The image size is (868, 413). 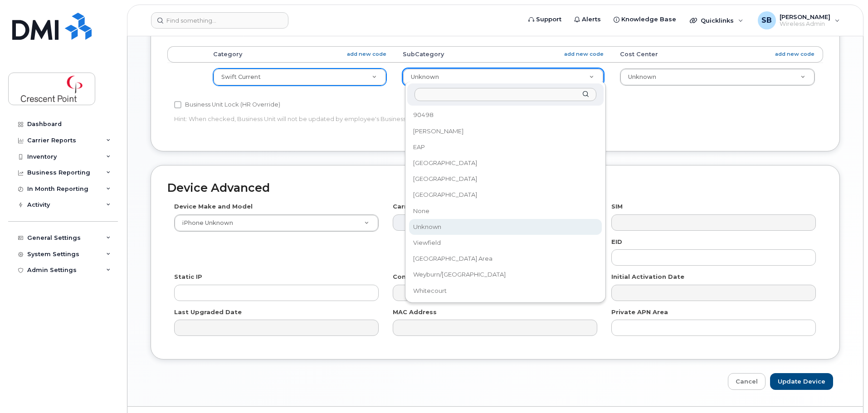 What do you see at coordinates (505, 227) in the screenshot?
I see `div: Unknown` at bounding box center [505, 227].